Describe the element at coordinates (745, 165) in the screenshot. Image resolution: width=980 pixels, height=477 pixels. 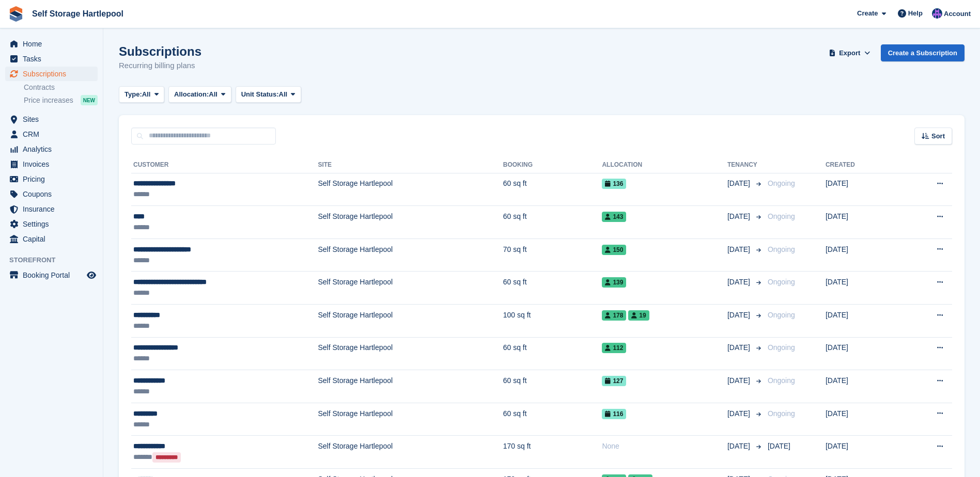
I see `th: Tenancy` at that location.